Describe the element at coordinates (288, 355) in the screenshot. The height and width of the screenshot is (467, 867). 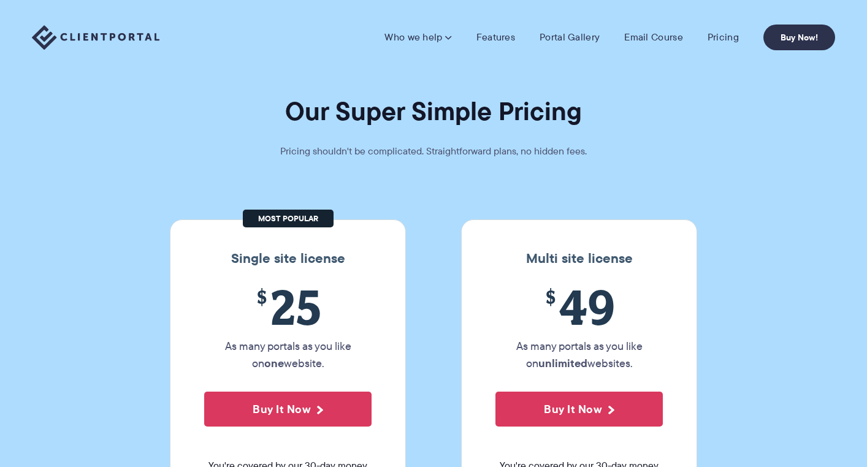
I see `p: As many portals as you like on website.` at that location.